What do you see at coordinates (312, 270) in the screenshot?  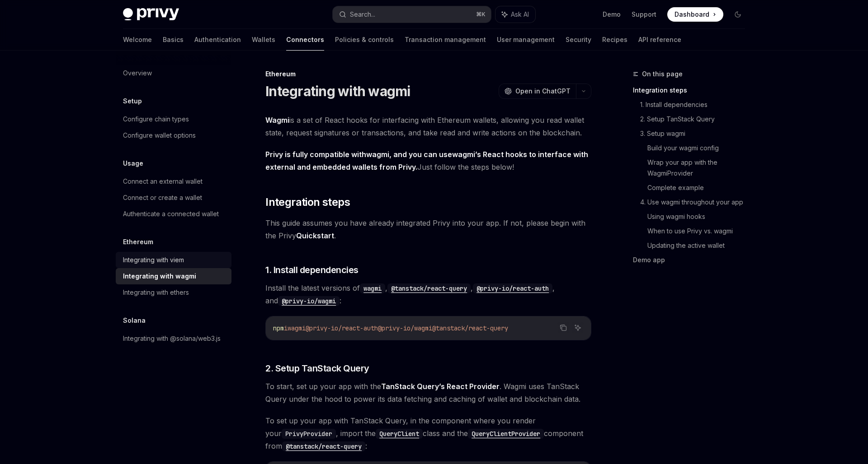 I see `span: 1. Install dependencies` at bounding box center [312, 270].